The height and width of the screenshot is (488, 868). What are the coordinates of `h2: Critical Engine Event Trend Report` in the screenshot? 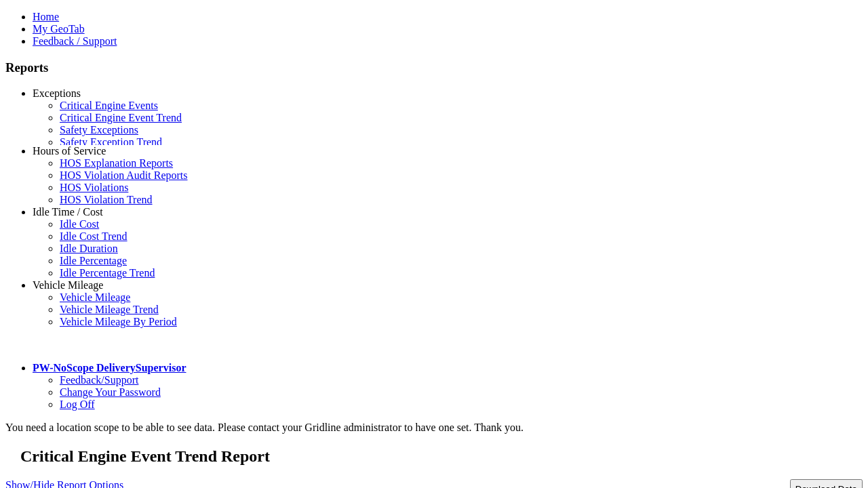 It's located at (441, 456).